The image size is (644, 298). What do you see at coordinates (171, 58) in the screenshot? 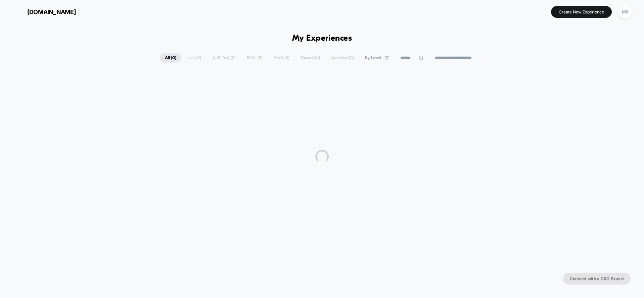
I see `span: All ( 0 )` at bounding box center [171, 58].